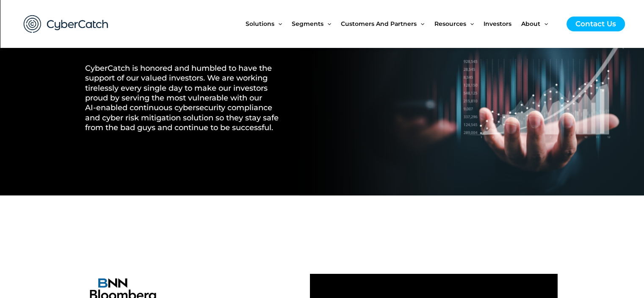 The image size is (644, 298). Describe the element at coordinates (502, 24) in the screenshot. I see `a: Investors` at that location.